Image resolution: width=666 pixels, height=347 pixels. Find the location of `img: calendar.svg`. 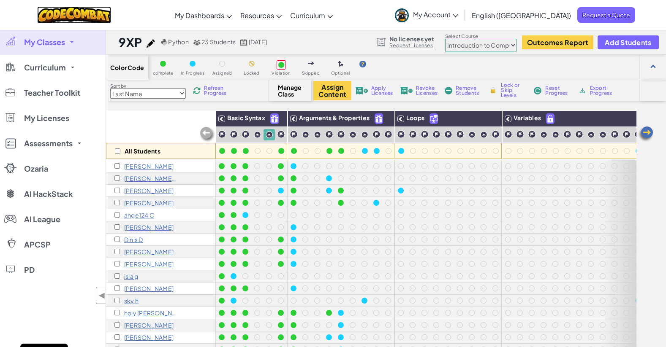

img: calendar.svg is located at coordinates (244, 42).